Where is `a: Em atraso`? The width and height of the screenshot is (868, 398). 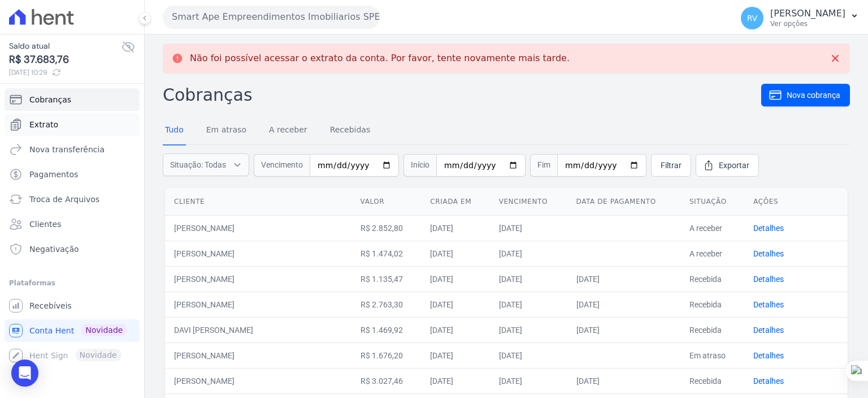
a: Em atraso is located at coordinates (226, 131).